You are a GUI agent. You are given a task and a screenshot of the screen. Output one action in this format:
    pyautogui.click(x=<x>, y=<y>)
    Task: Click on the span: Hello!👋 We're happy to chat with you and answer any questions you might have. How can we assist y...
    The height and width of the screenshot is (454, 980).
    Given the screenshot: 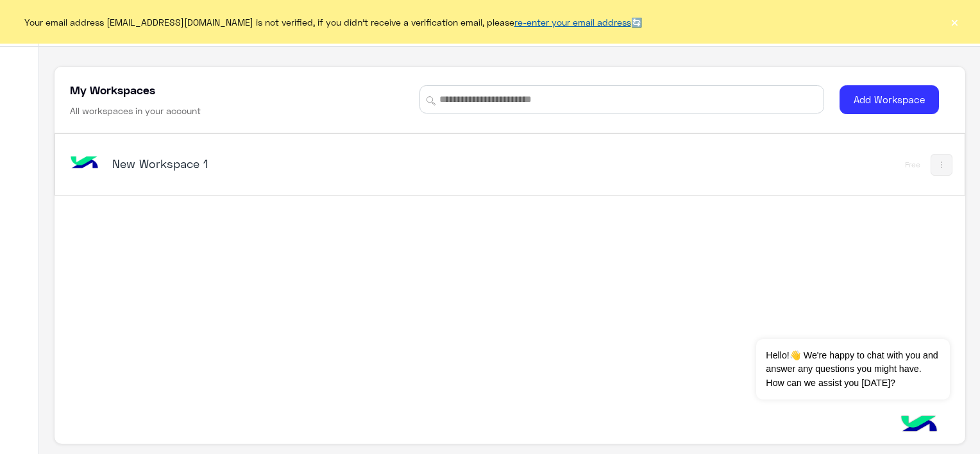 What is the action you would take?
    pyautogui.click(x=852, y=369)
    